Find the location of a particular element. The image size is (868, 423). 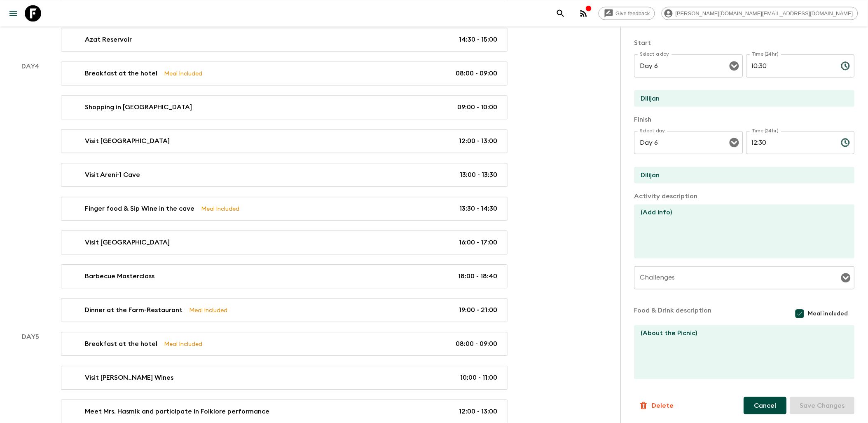

p: Barbecue Masterclass is located at coordinates (120, 276).